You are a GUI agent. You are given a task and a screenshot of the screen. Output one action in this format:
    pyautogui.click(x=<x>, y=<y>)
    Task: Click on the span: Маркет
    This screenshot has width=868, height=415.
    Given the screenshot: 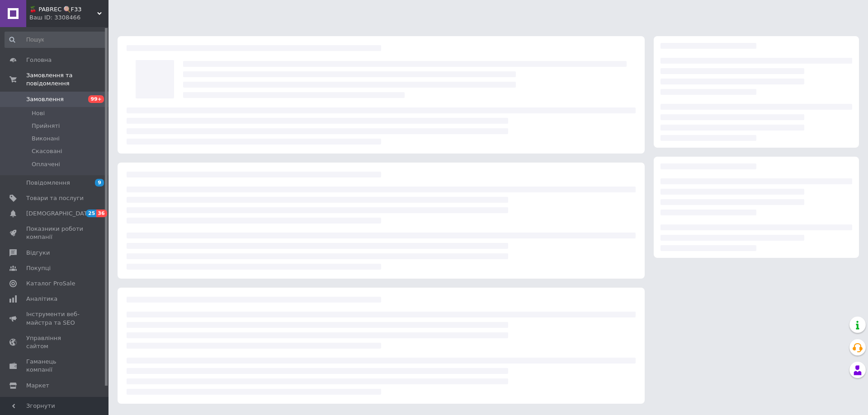 What is the action you would take?
    pyautogui.click(x=38, y=386)
    